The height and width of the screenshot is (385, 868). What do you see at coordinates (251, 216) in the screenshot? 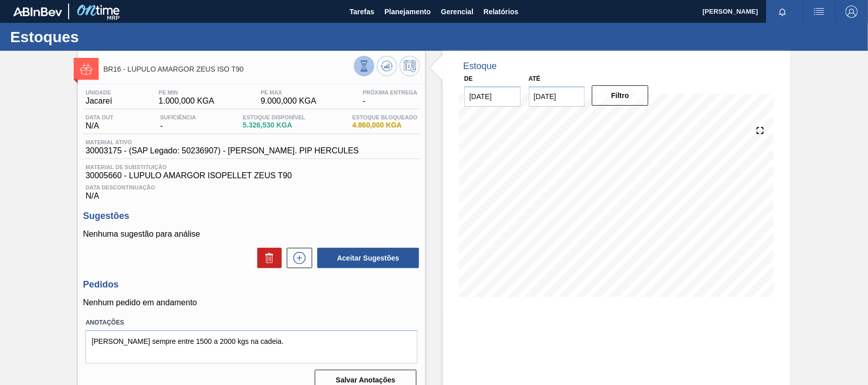
I see `h3: Sugestões` at bounding box center [251, 216].